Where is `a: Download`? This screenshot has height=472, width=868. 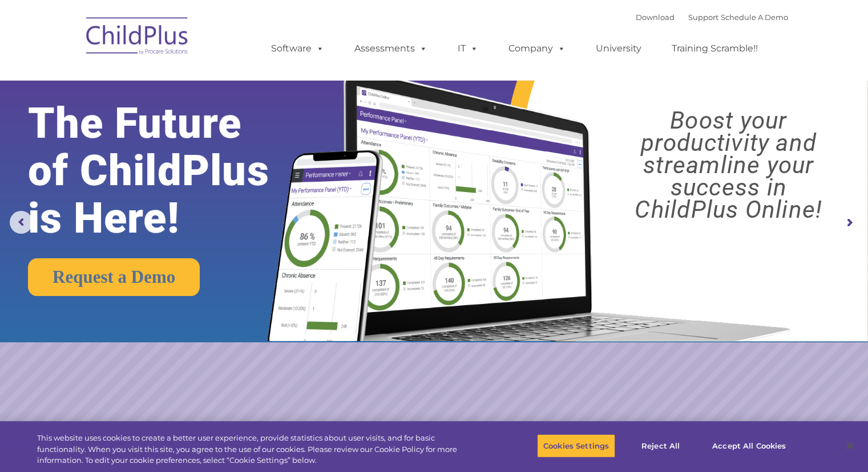
a: Download is located at coordinates (655, 17).